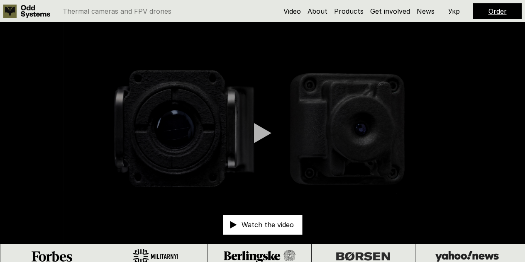 The width and height of the screenshot is (525, 262). What do you see at coordinates (268, 225) in the screenshot?
I see `p: Watch the video` at bounding box center [268, 225].